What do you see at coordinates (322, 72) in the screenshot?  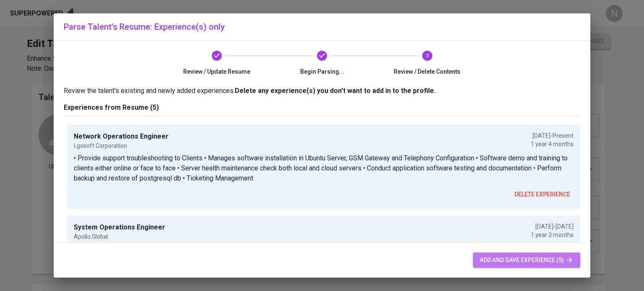 I see `span: Begin Parsing...` at bounding box center [322, 72].